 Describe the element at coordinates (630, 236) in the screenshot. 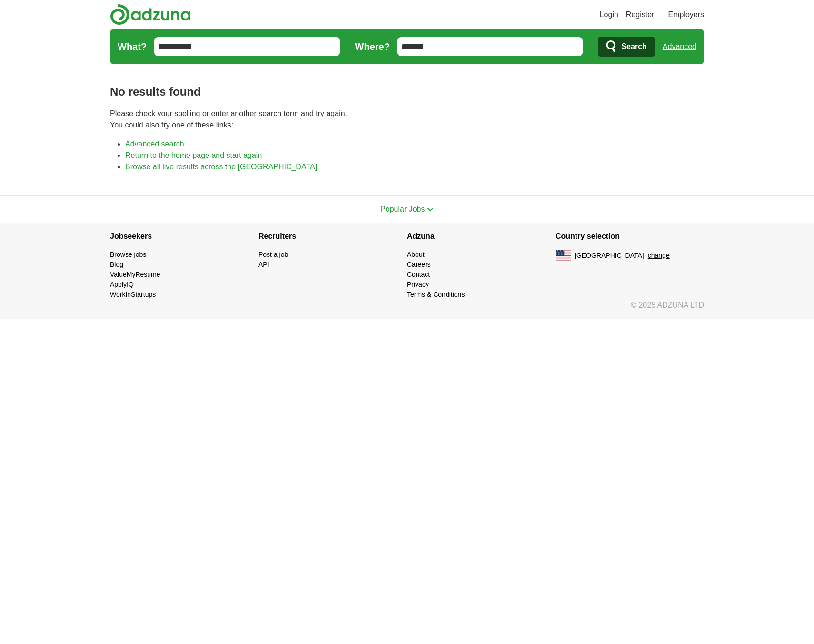

I see `h4: Country selection` at that location.